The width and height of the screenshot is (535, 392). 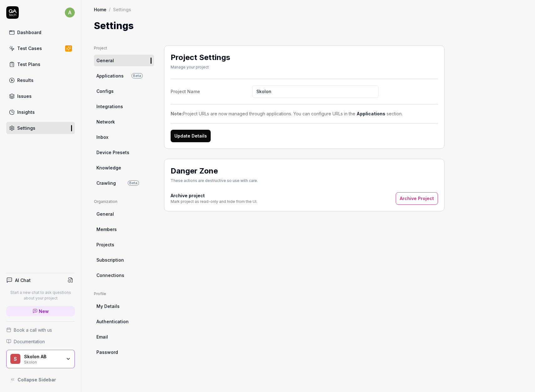 I want to click on a: ApplicationsBeta, so click(x=124, y=76).